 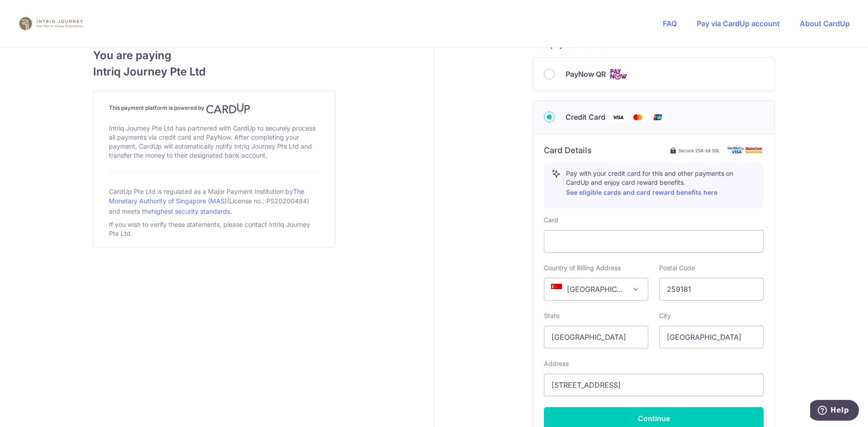 I want to click on h4: This payment platform is powered by, so click(x=214, y=109).